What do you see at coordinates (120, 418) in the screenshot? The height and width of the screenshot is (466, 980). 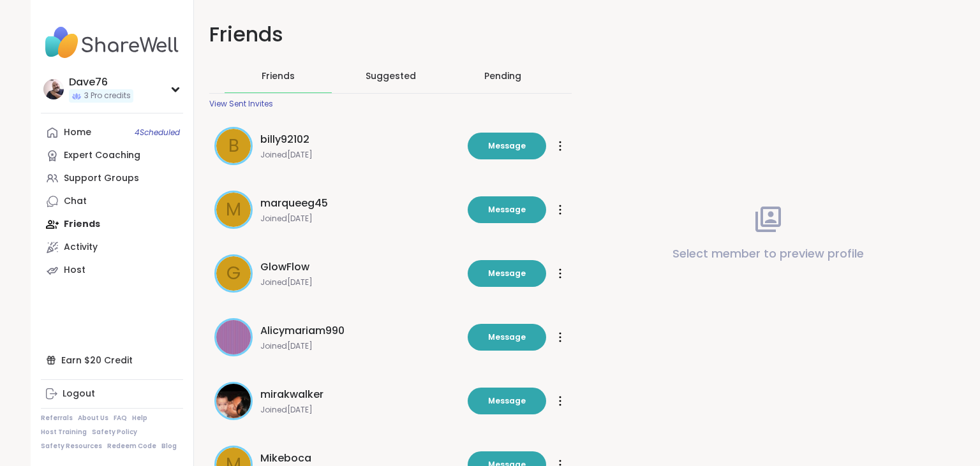 I see `a: FAQ` at bounding box center [120, 418].